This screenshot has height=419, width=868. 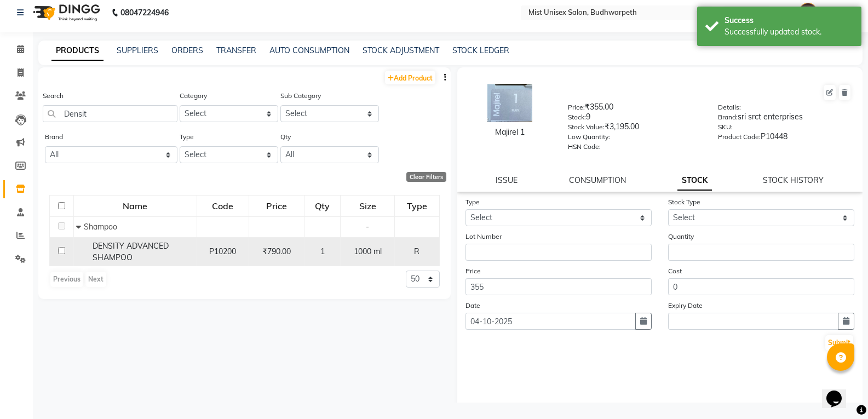 I want to click on div: Success, so click(x=788, y=20).